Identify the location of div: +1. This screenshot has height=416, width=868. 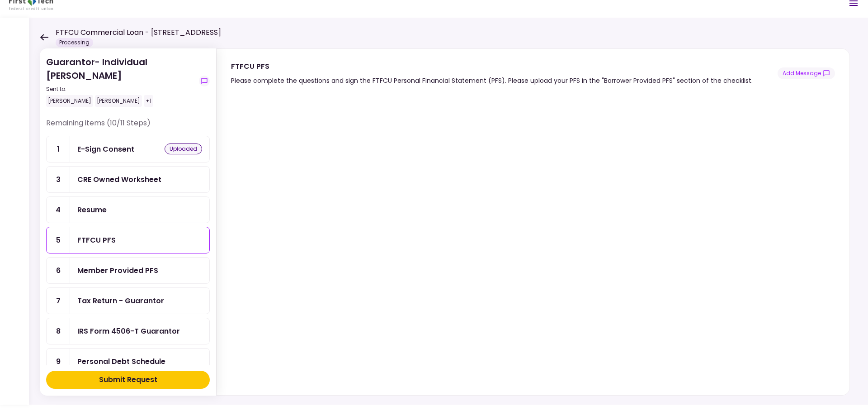
(148, 101).